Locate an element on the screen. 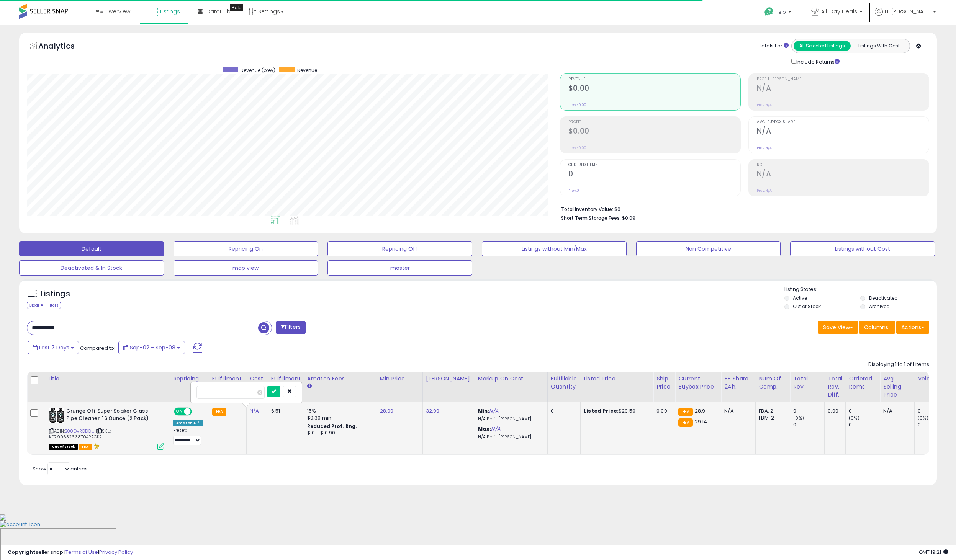  div: 6.51 is located at coordinates (285, 412).